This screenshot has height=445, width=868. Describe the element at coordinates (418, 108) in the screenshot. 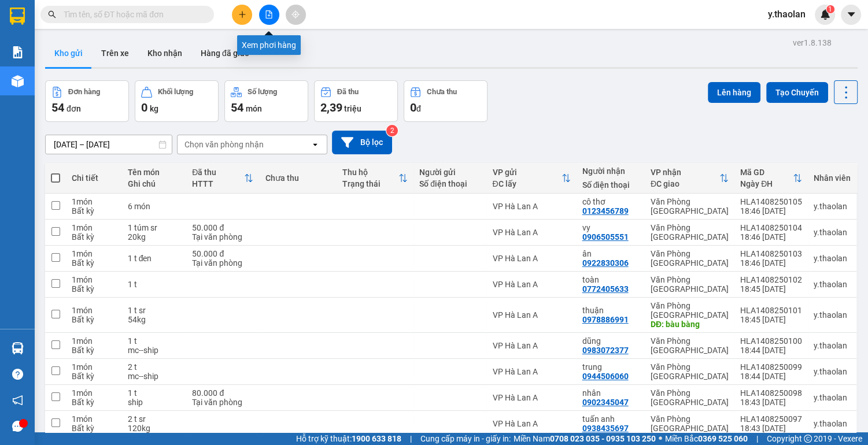

I see `span: đ` at that location.